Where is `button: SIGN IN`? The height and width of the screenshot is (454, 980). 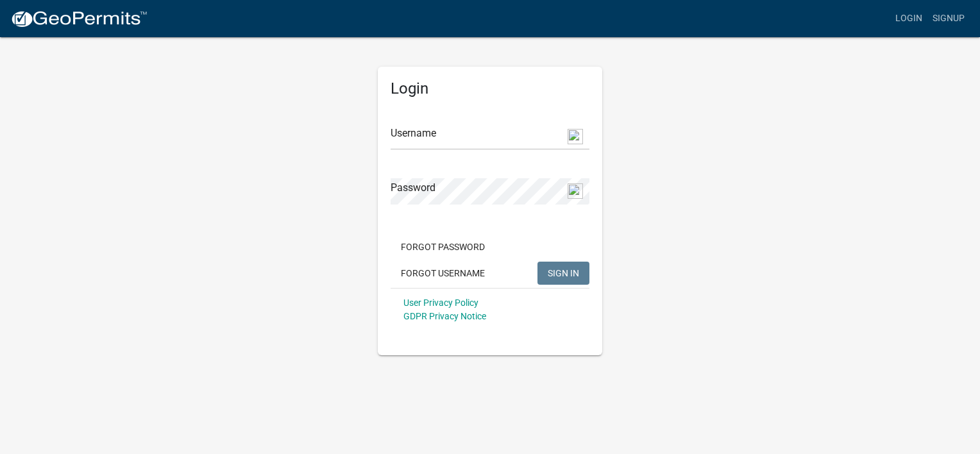 button: SIGN IN is located at coordinates (563, 273).